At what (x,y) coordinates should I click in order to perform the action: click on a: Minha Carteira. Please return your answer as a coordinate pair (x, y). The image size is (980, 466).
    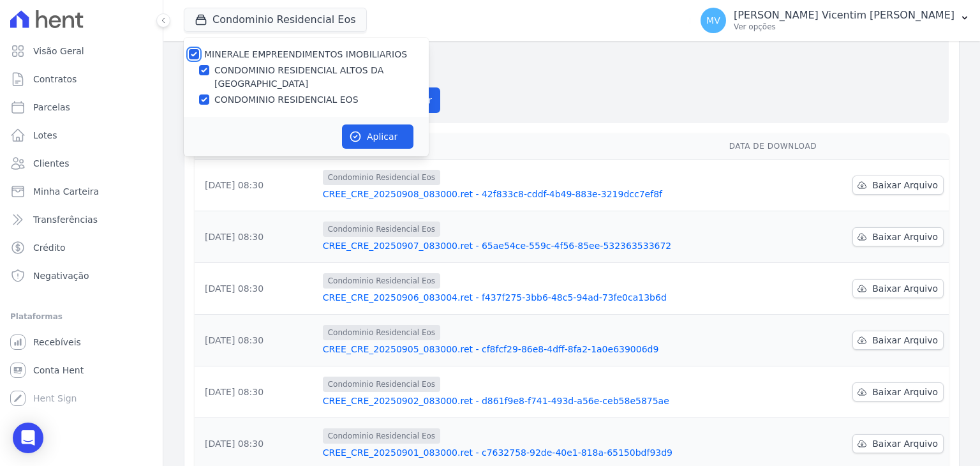
    Looking at the image, I should click on (81, 192).